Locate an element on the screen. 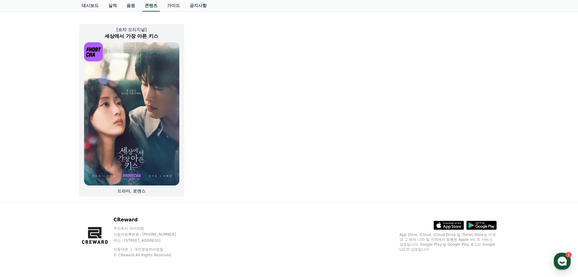 This screenshot has height=277, width=578. p: App Store, iCloud, iCloud Drive 및 iTunes Store는 미국과 그 밖의 나라 및 지역에서 등록된 Apple Inc.의 서비스 상표입니다. Goo... is located at coordinates (448, 242).